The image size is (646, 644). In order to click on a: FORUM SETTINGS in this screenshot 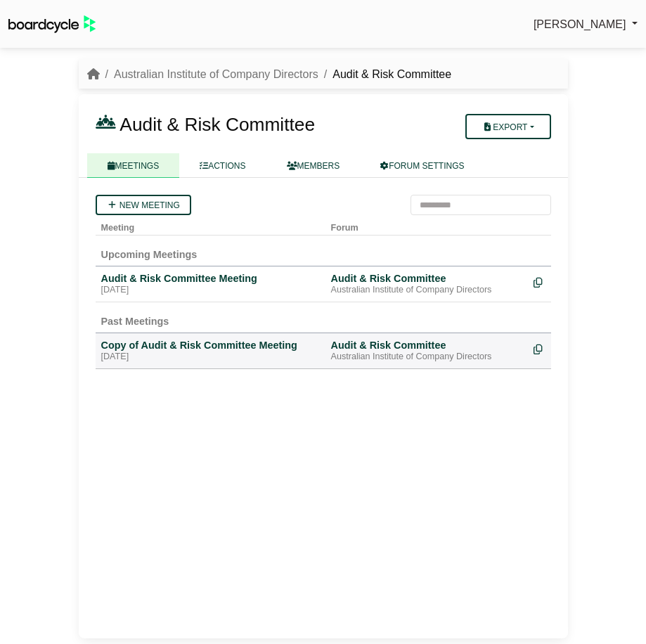, I will do `click(422, 165)`.